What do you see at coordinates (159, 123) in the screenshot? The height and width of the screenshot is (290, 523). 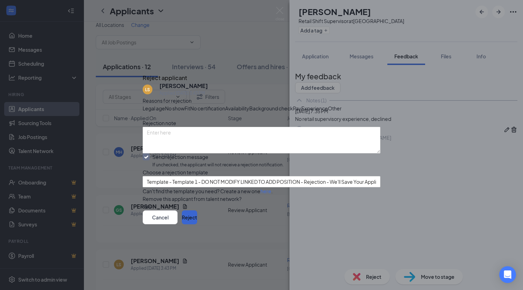 I see `span: Rejection note` at bounding box center [159, 123].